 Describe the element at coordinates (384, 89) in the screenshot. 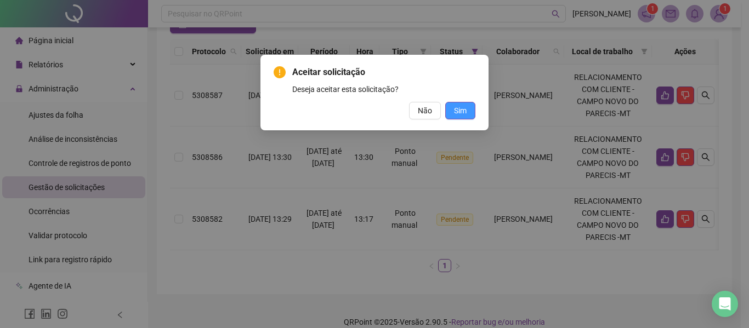

I see `div: Deseja aceitar esta solicitação?` at that location.